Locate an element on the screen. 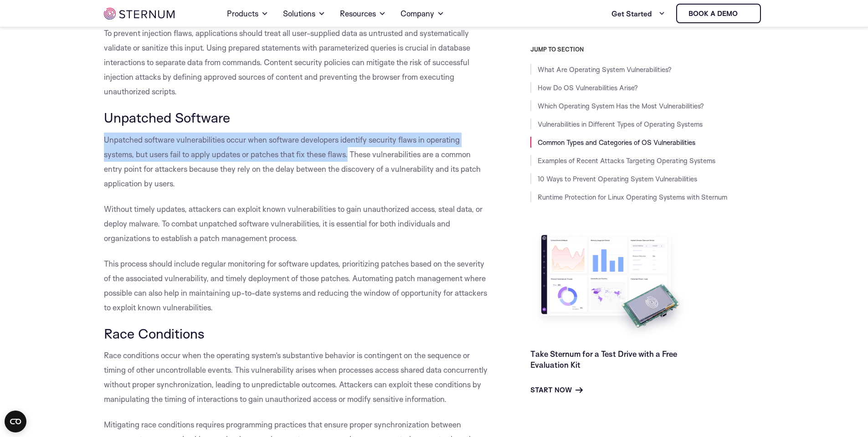 The height and width of the screenshot is (437, 868). a: 10 Ways to Prevent Operating System Vulnerabilities is located at coordinates (617, 178).